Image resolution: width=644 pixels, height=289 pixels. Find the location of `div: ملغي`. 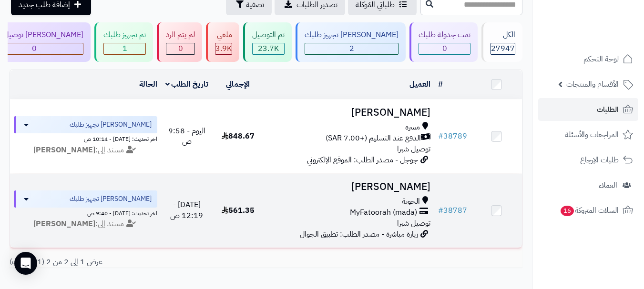

div: ملغي is located at coordinates (223, 35).